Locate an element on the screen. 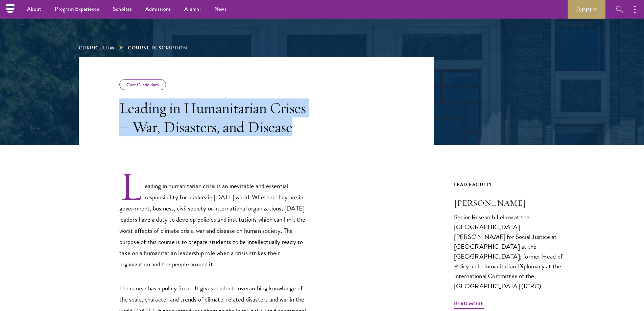 Image resolution: width=644 pixels, height=311 pixels. div: Core Curriculum is located at coordinates (143, 85).